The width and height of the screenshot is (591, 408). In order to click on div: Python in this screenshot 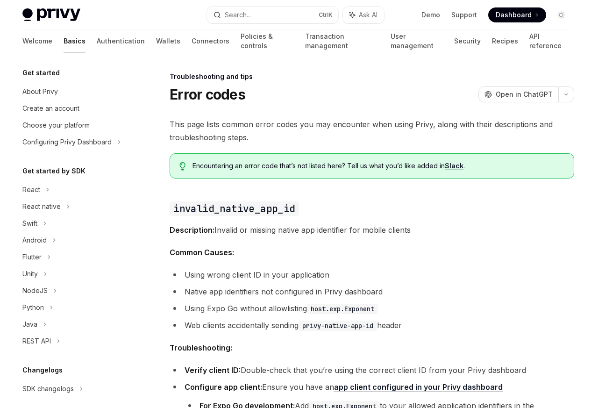, I will do `click(33, 308)`.